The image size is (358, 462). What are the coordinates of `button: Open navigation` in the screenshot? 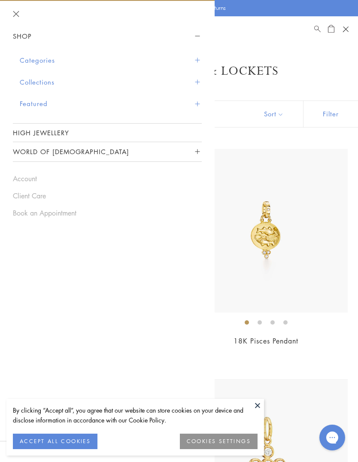 It's located at (345, 29).